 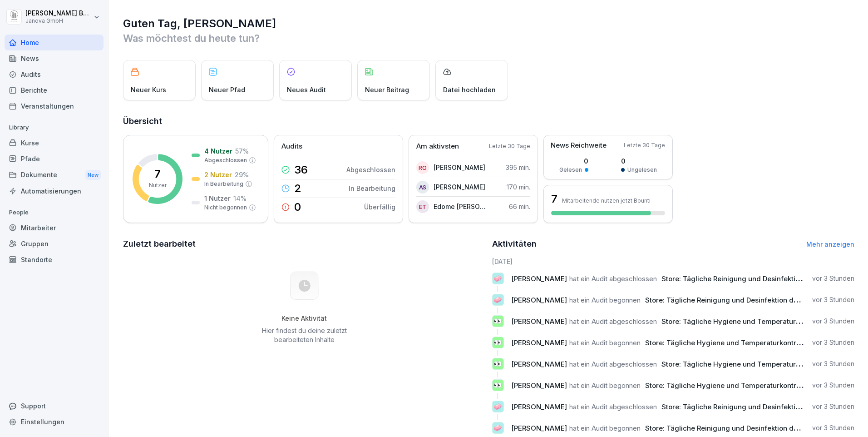 I want to click on a: Veranstaltungen, so click(x=54, y=106).